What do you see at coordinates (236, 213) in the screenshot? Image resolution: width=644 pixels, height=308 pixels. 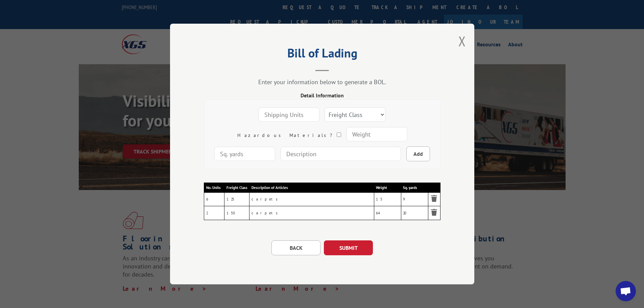 I see `td: 150` at bounding box center [236, 213].